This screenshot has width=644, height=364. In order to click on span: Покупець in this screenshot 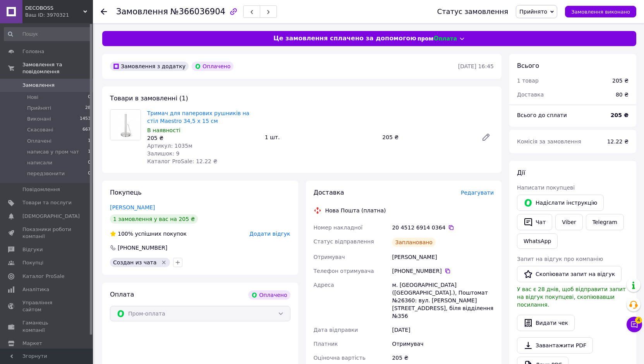, I will do `click(126, 192)`.